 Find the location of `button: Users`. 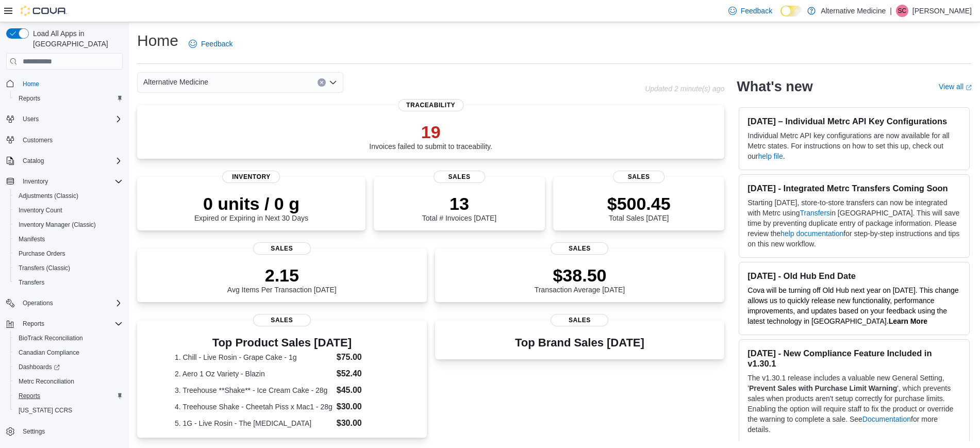

button: Users is located at coordinates (30, 119).